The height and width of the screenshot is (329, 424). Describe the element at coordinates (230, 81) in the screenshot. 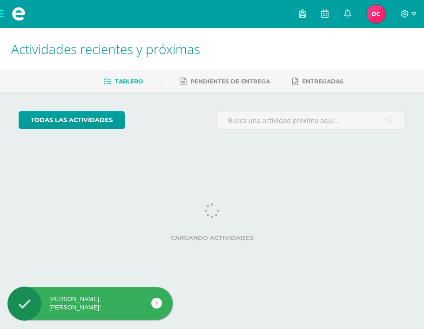

I see `span: Pendientes de entrega` at that location.